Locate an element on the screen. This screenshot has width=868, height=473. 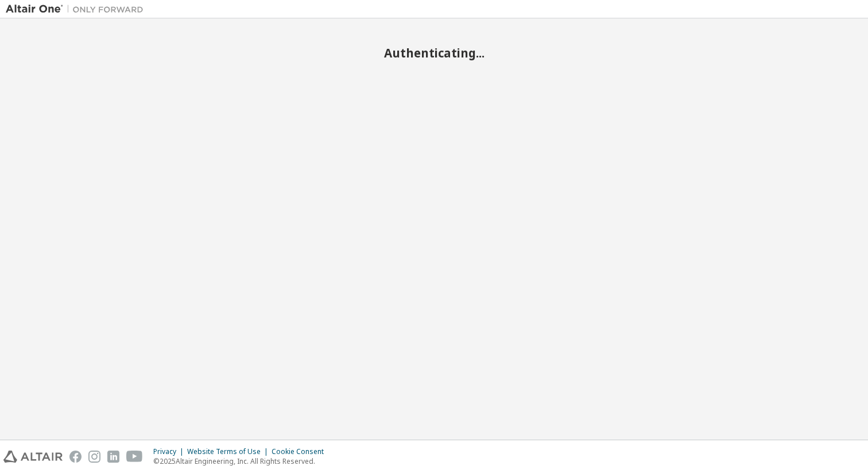
img: instagram.svg is located at coordinates (94, 456).